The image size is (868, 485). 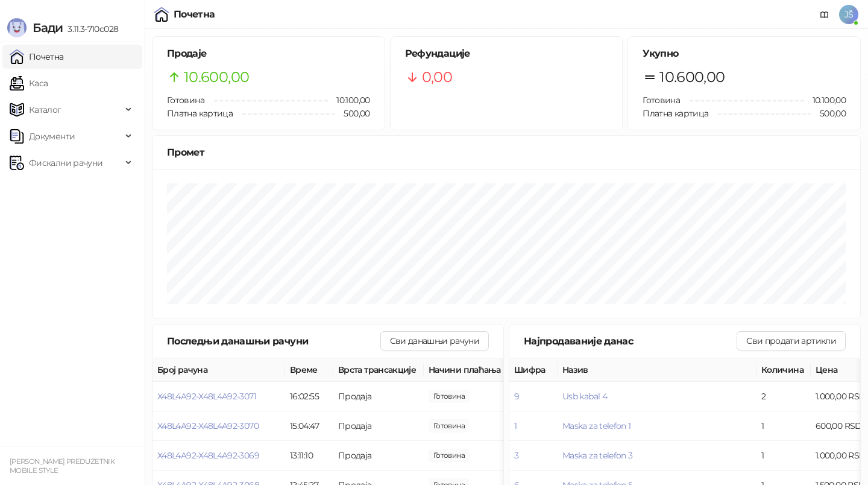 I want to click on td: 13:11:10, so click(x=309, y=455).